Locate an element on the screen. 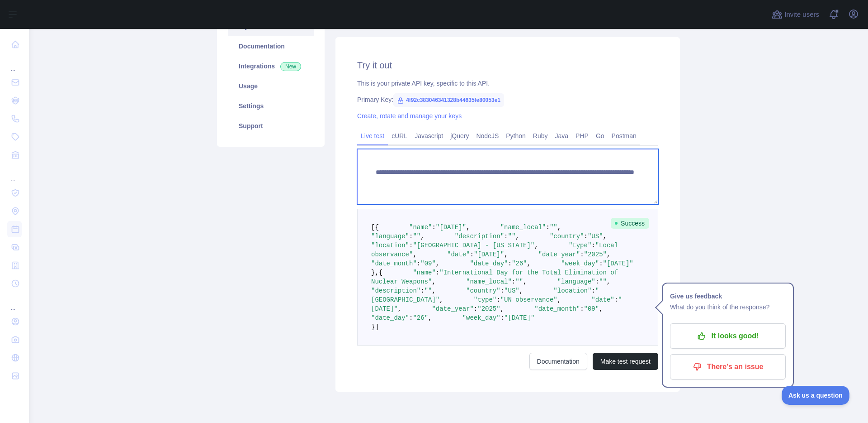  h1: Give us feedback is located at coordinates (728, 296).